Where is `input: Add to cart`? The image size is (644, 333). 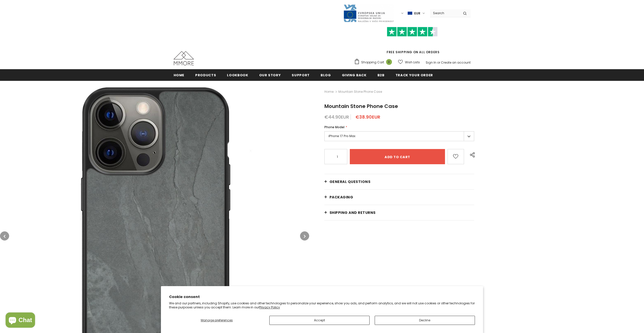 input: Add to cart is located at coordinates (397, 156).